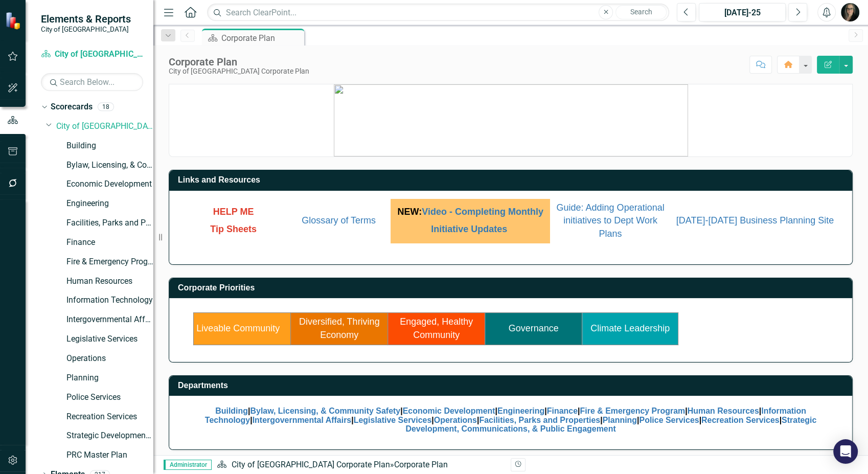 Image resolution: width=868 pixels, height=474 pixels. What do you see at coordinates (630, 328) in the screenshot?
I see `a: Climate Leadership` at bounding box center [630, 328].